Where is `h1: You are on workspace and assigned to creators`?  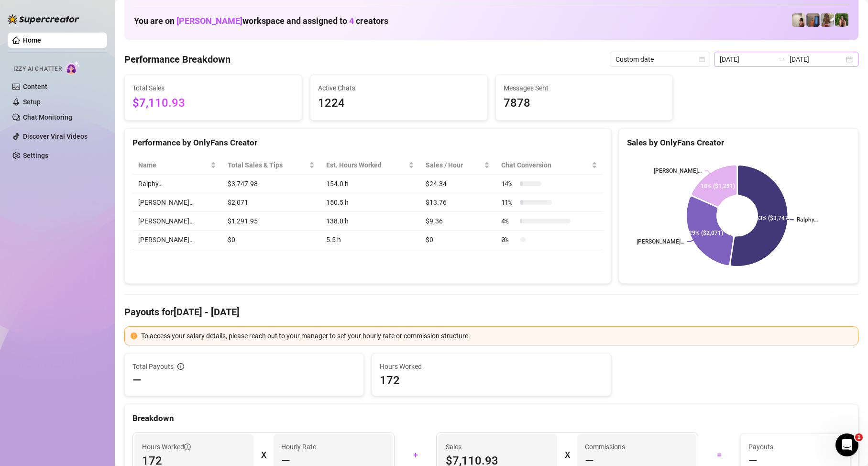 h1: You are on workspace and assigned to creators is located at coordinates (261, 21).